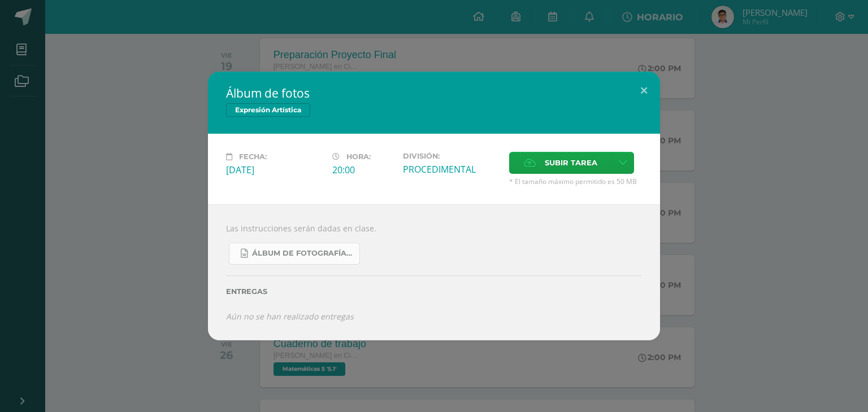  I want to click on h2: Álbum de fotos, so click(434, 93).